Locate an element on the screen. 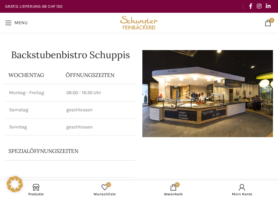 The image size is (278, 199). a: Produkte is located at coordinates (36, 190).